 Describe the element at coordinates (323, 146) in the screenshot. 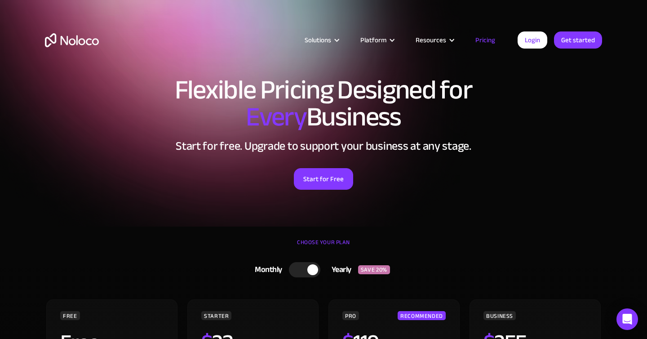

I see `h2: Start for free. Upgrade to support your business at any stage.` at that location.